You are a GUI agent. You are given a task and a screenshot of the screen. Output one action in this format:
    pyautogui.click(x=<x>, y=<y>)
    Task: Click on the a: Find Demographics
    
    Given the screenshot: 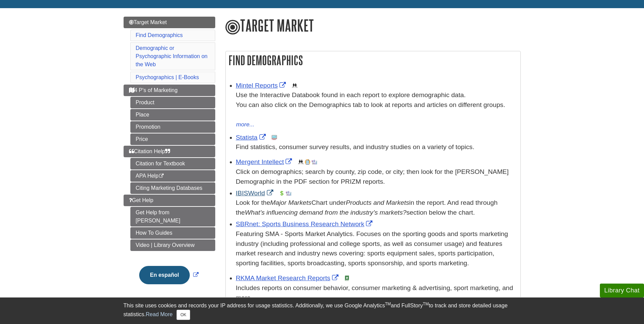 What is the action you would take?
    pyautogui.click(x=159, y=35)
    